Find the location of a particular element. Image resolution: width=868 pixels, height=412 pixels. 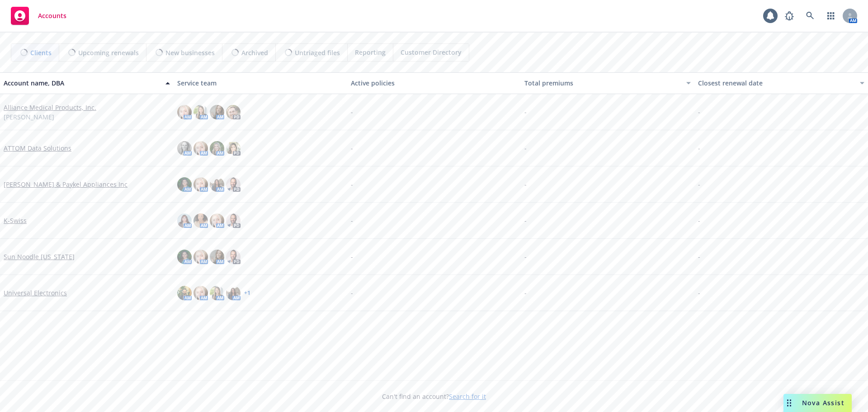

div: Account name, DBA is located at coordinates (82, 83).